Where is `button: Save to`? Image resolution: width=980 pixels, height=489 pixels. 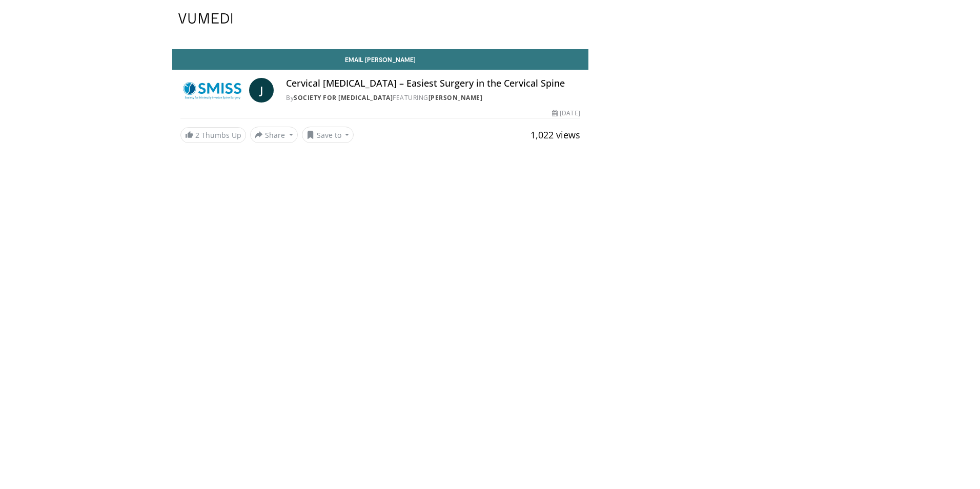 button: Save to is located at coordinates (328, 134).